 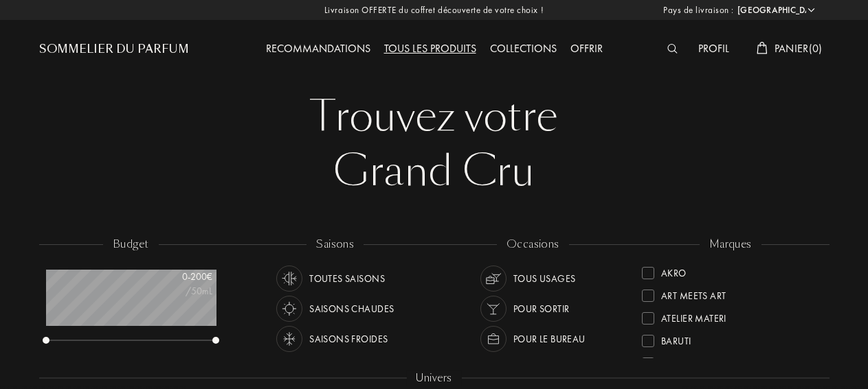 I want to click on a: Recommandations, so click(x=318, y=48).